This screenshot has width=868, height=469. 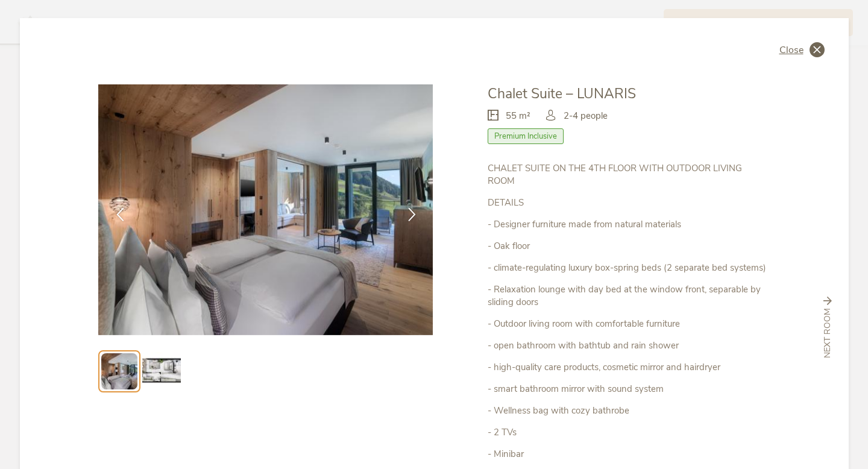 I want to click on font: Premium Inclusive, so click(x=526, y=136).